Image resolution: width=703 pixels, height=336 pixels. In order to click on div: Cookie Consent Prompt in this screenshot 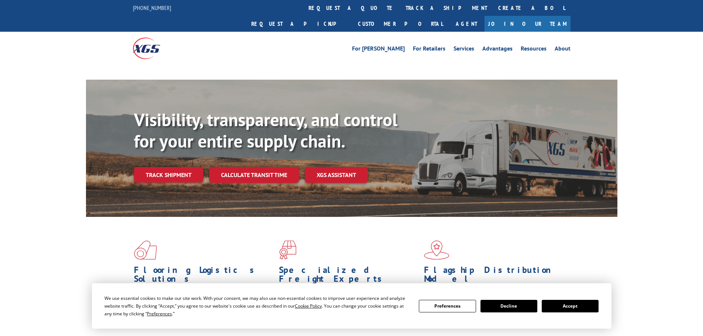, I will do `click(352, 306)`.